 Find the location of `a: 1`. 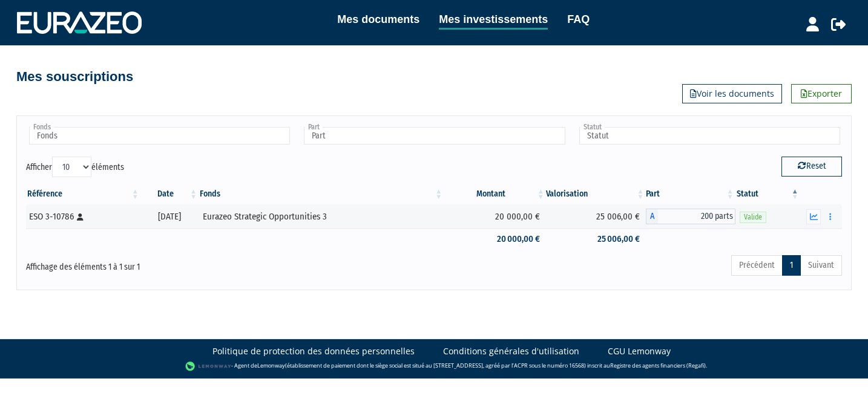

a: 1 is located at coordinates (791, 265).